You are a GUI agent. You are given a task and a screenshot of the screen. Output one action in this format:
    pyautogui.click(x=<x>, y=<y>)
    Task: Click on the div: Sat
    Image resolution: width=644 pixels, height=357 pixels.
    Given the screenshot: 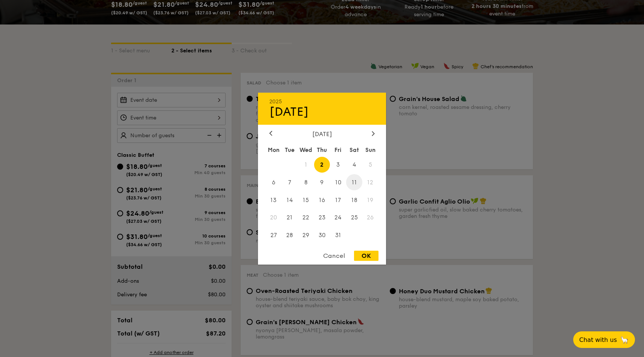 What is the action you would take?
    pyautogui.click(x=354, y=149)
    